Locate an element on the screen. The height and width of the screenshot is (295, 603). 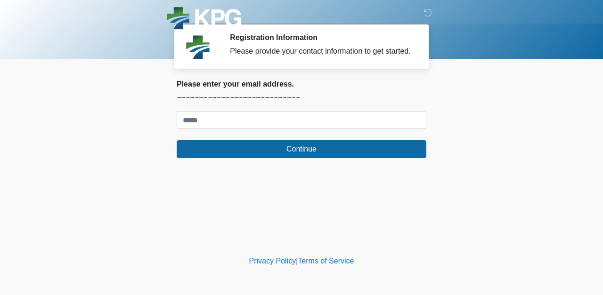
button: Continue is located at coordinates (302, 149).